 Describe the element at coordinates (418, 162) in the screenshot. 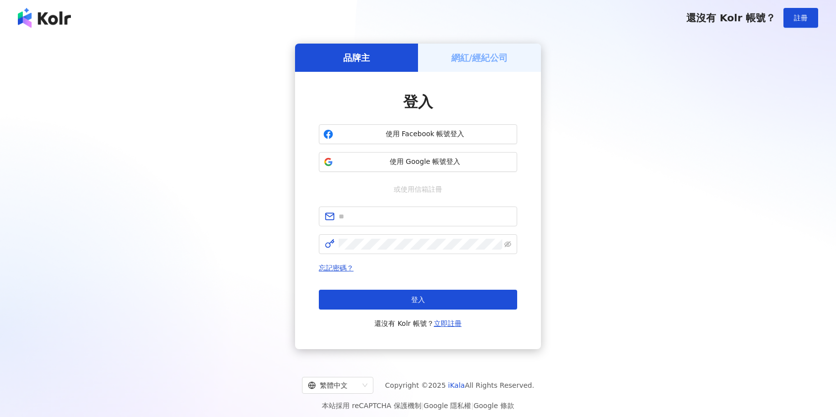

I see `button: 使用 Google 帳號登入` at that location.